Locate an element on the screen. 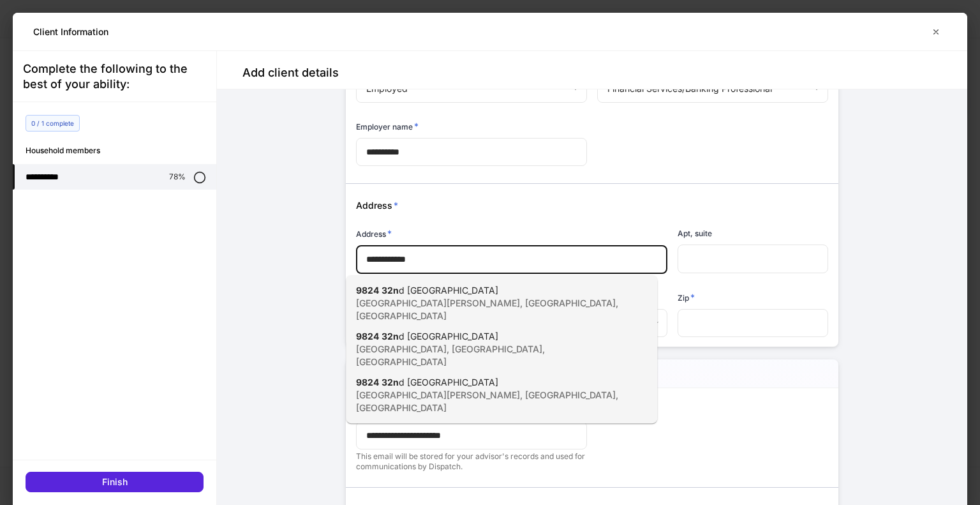 This screenshot has height=505, width=980. div: Finish is located at coordinates (115, 482).